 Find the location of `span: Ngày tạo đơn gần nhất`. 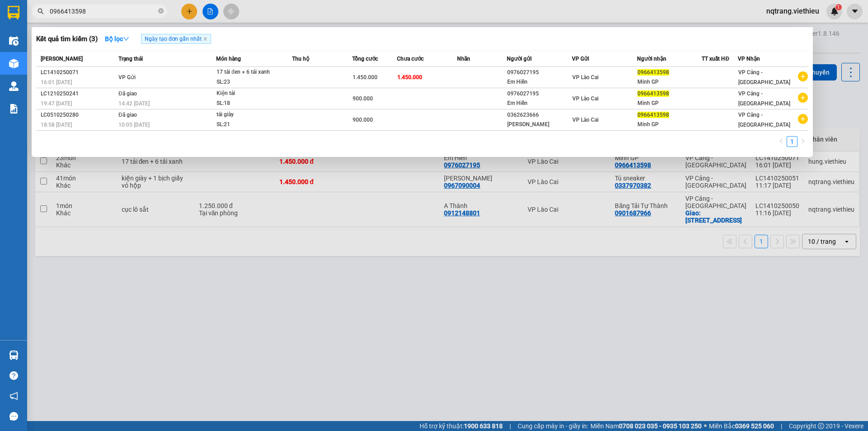

span: Ngày tạo đơn gần nhất is located at coordinates (176, 39).